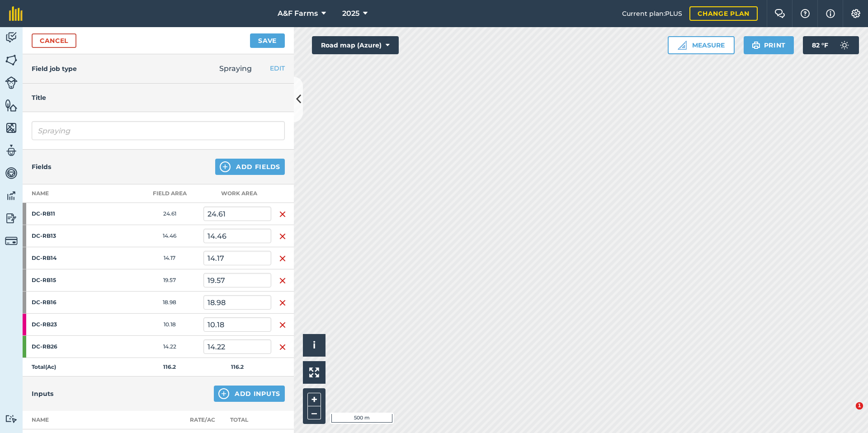  Describe the element at coordinates (820, 45) in the screenshot. I see `span: 82 ° F` at that location.